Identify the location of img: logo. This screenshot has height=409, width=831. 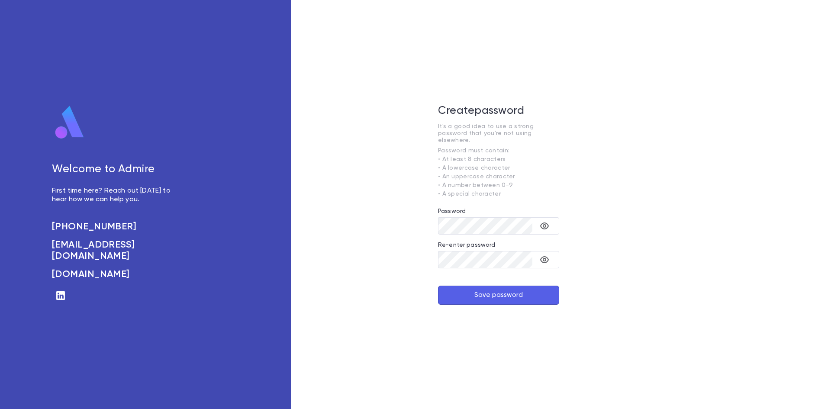
(70, 123).